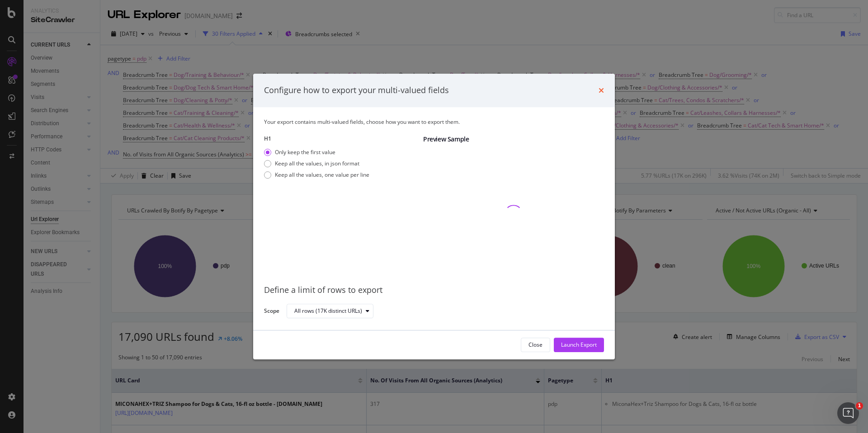 The image size is (868, 433). Describe the element at coordinates (535, 345) in the screenshot. I see `button: Close` at that location.